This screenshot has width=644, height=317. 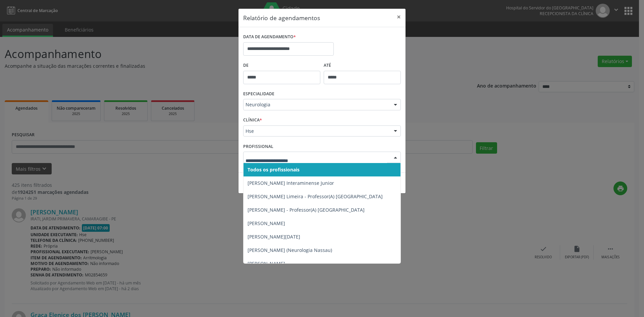 I want to click on label: ESPECIALIDADE, so click(x=259, y=94).